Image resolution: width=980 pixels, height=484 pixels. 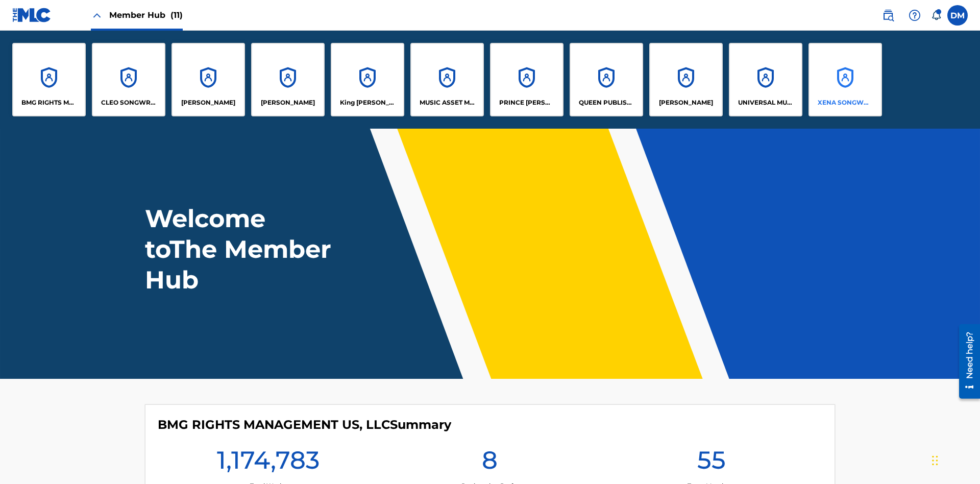 I want to click on div: Drag, so click(x=935, y=460).